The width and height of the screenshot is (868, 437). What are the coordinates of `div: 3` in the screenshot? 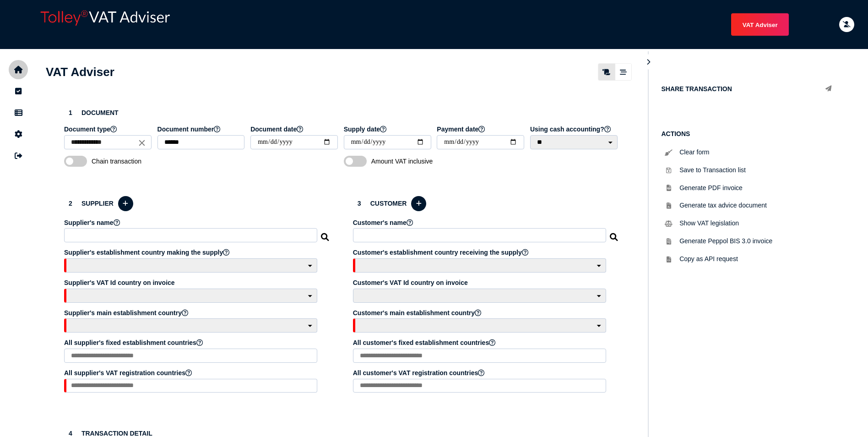 It's located at (360, 203).